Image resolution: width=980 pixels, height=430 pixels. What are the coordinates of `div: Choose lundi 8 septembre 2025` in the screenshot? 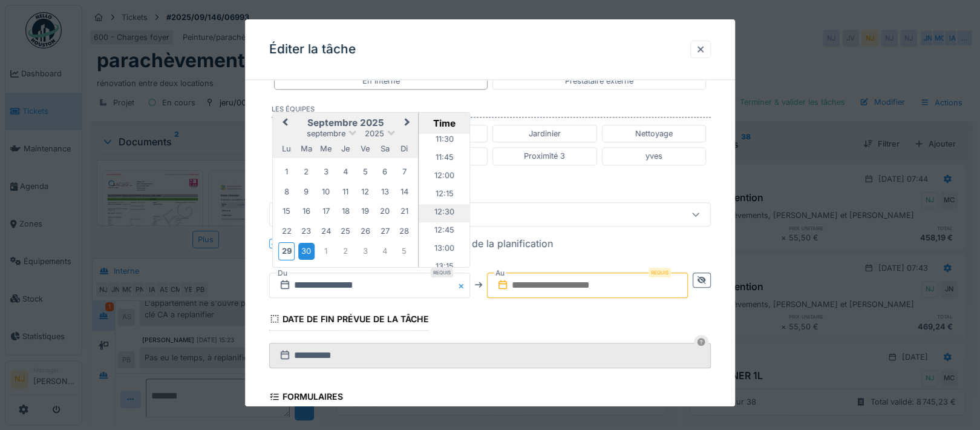 It's located at (286, 192).